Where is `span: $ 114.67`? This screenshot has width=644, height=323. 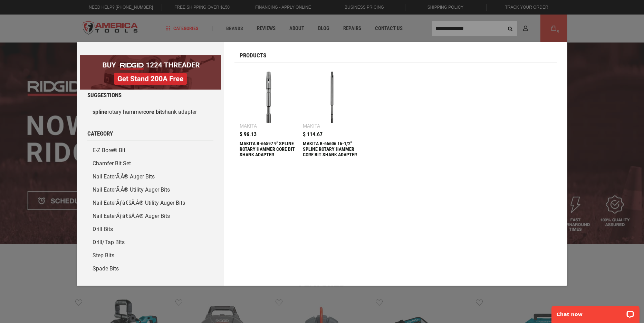 span: $ 114.67 is located at coordinates (313, 135).